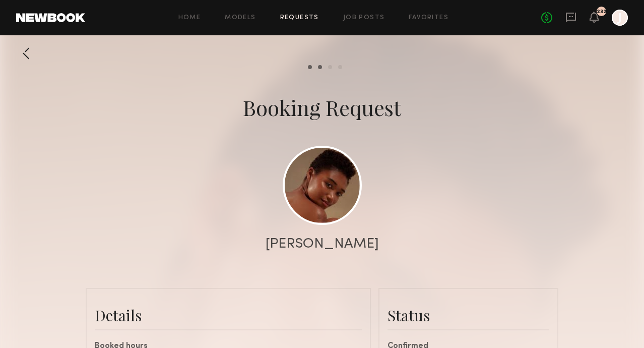 The height and width of the screenshot is (348, 644). What do you see at coordinates (620, 18) in the screenshot?
I see `a: J` at bounding box center [620, 18].